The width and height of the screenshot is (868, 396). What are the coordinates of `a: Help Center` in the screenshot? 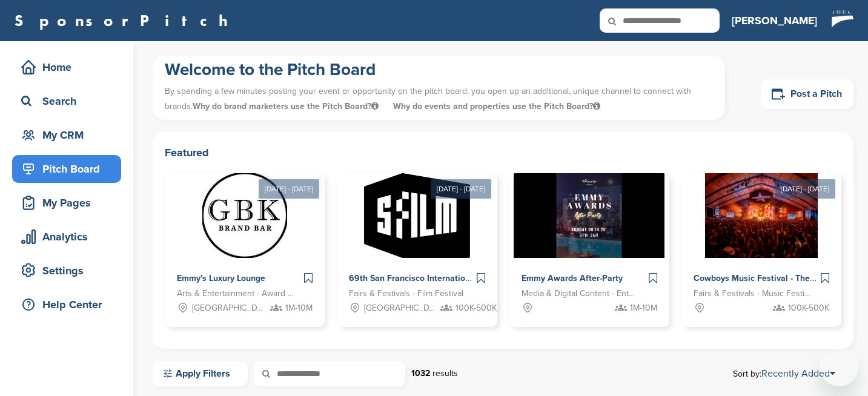 It's located at (66, 305).